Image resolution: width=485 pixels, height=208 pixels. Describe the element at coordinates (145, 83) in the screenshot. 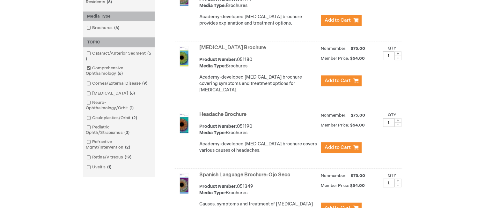

I see `span: 9` at that location.